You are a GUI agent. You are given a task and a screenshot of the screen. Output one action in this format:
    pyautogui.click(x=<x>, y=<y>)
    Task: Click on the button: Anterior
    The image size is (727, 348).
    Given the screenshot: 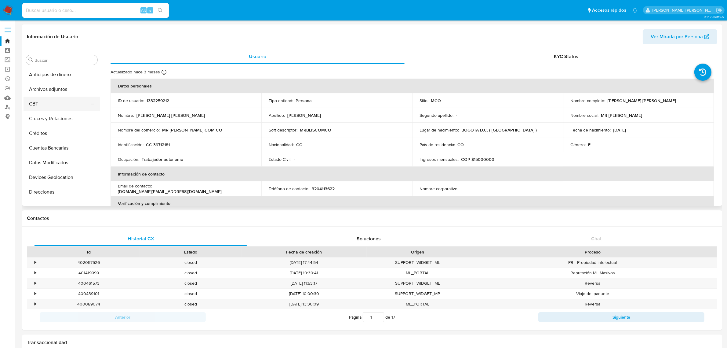 What is the action you would take?
    pyautogui.click(x=123, y=317)
    